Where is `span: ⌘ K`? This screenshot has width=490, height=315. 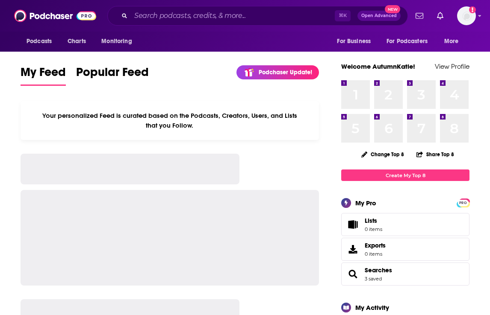 span: ⌘ K is located at coordinates (342, 16).